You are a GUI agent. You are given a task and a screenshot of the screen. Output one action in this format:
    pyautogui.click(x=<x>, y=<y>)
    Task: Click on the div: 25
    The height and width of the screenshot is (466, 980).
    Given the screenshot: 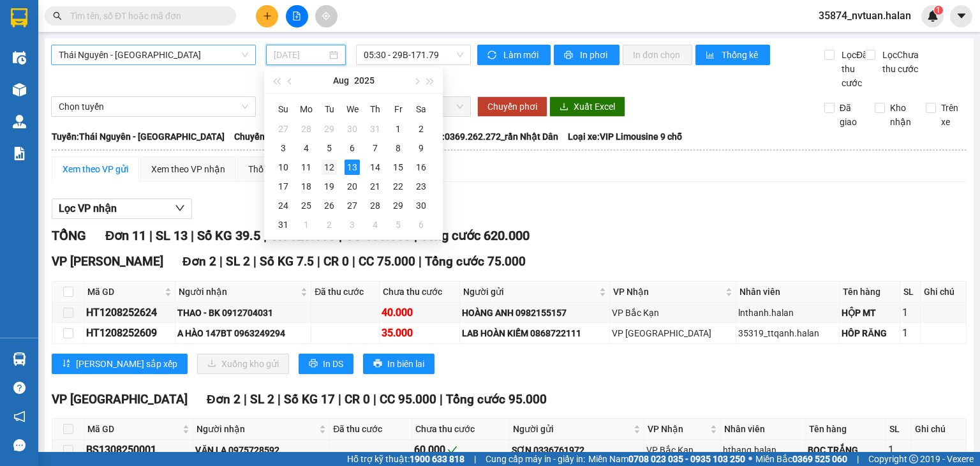 What is the action you would take?
    pyautogui.click(x=306, y=205)
    